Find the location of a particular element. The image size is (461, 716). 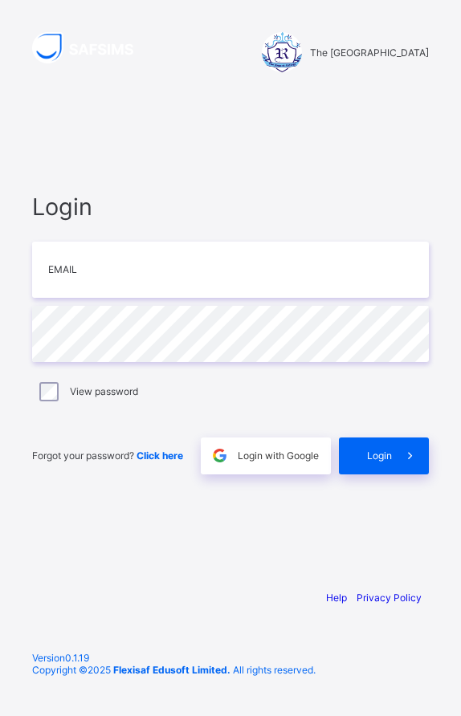

strong: Flexisaf Edusoft Limited. is located at coordinates (172, 670).